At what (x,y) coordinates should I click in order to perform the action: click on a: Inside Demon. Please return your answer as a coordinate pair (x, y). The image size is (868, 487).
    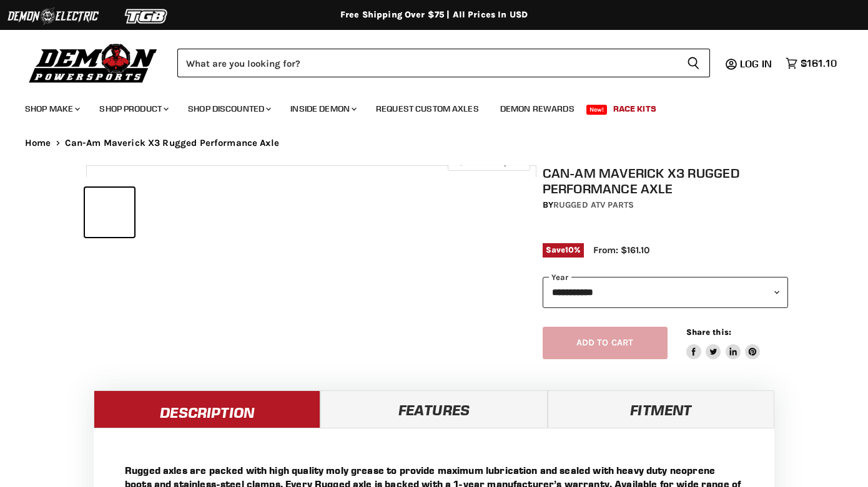
    Looking at the image, I should click on (322, 109).